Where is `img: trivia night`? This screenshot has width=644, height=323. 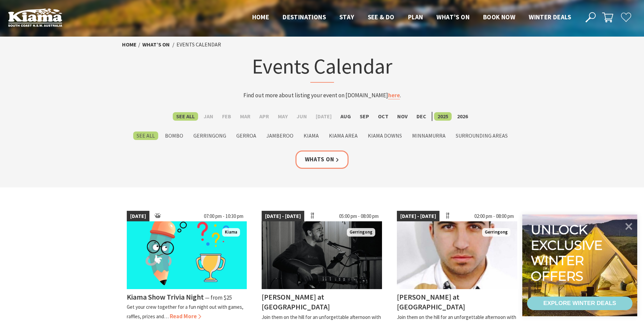
img: trivia night is located at coordinates (187, 255).